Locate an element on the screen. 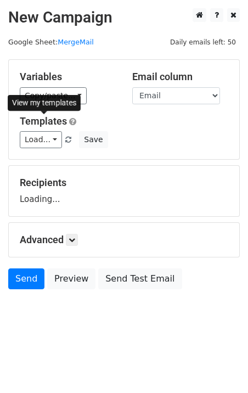  a: Daily emails left: 50 is located at coordinates (203, 42).